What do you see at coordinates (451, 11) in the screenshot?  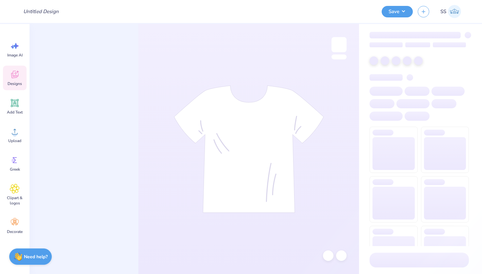 I see `a: SS` at bounding box center [451, 11].